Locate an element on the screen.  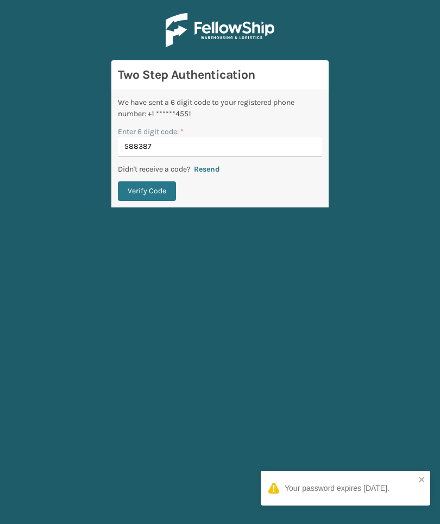
h3: Two Step Authentication is located at coordinates (220, 75).